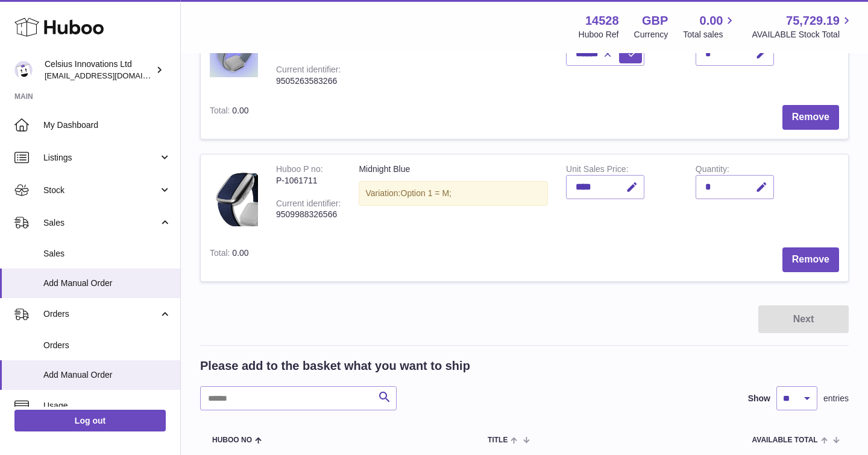 The width and height of the screenshot is (868, 455). Describe the element at coordinates (107, 405) in the screenshot. I see `span: Usage` at that location.